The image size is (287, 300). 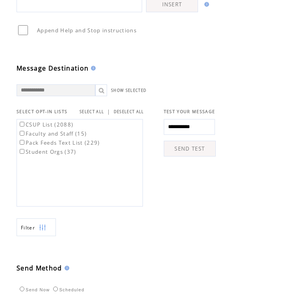 What do you see at coordinates (22, 289) in the screenshot?
I see `input: Send Now` at bounding box center [22, 289].